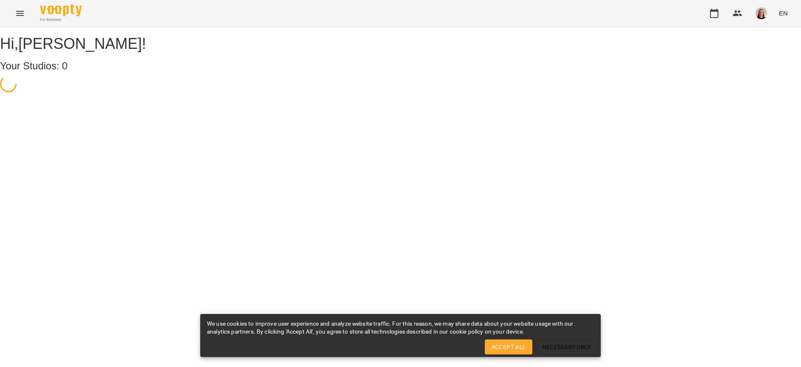 The height and width of the screenshot is (367, 801). What do you see at coordinates (61, 20) in the screenshot?
I see `span: For Business` at bounding box center [61, 20].